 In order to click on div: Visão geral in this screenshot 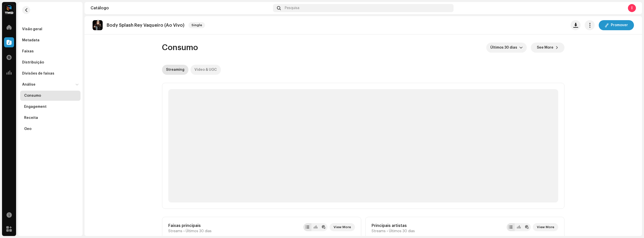, I will do `click(32, 29)`.